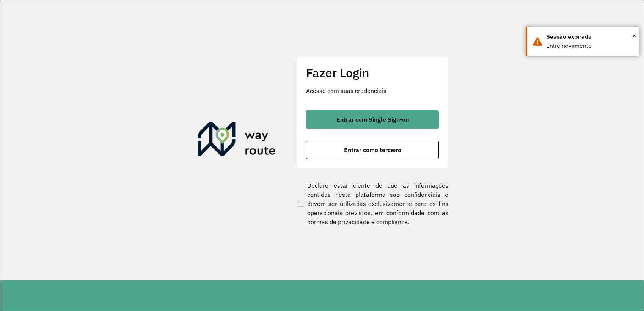  I want to click on div: Entre novamente, so click(589, 46).